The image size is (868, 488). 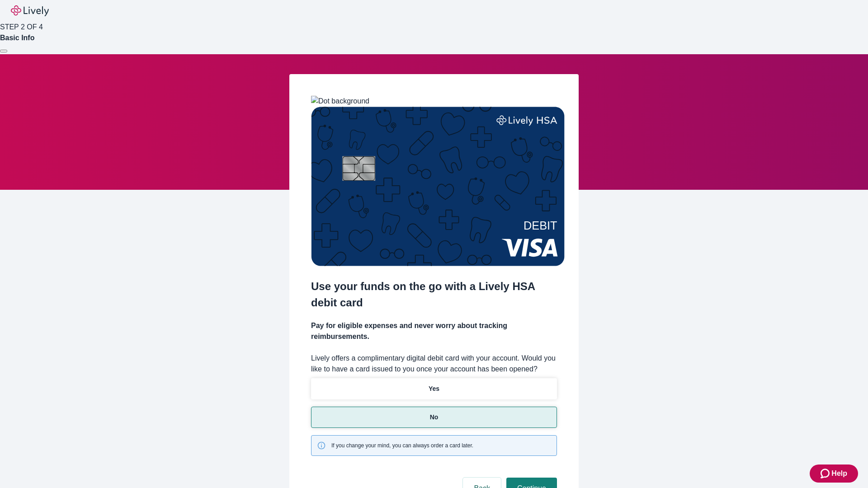 What do you see at coordinates (434, 331) in the screenshot?
I see `h4: Pay for eligible expenses and never worry about tracking reimbursements.` at bounding box center [434, 331].